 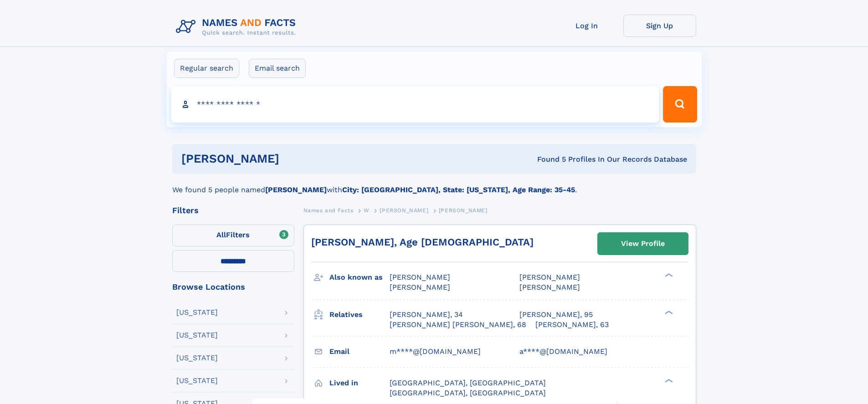 What do you see at coordinates (415, 104) in the screenshot?
I see `input: search input` at bounding box center [415, 104].